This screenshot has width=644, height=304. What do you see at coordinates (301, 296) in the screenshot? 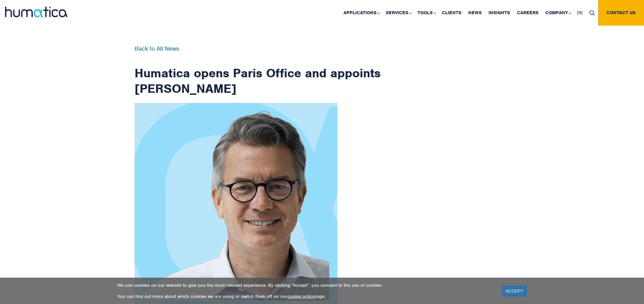
I see `a: cookie policy` at bounding box center [301, 296].